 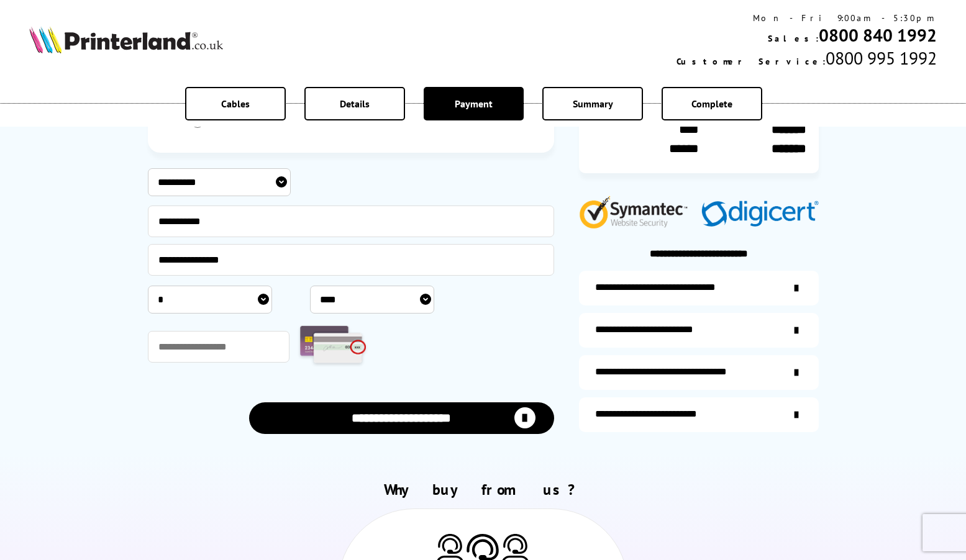 What do you see at coordinates (126, 40) in the screenshot?
I see `img: Printerland Logo` at bounding box center [126, 40].